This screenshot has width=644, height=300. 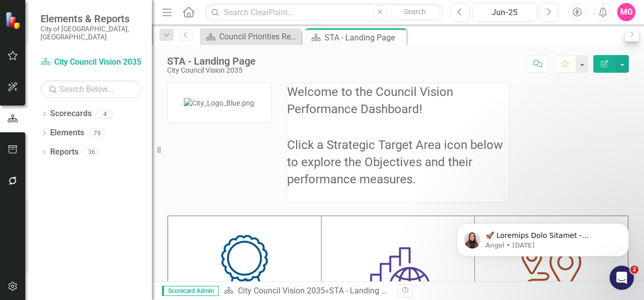 I want to click on button: Jun-25, so click(x=504, y=12).